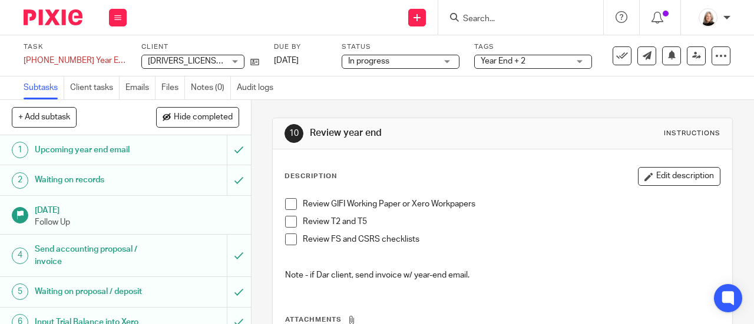 The image size is (754, 324). What do you see at coordinates (95, 256) in the screenshot?
I see `h1: Send accounting proposal / invoice` at bounding box center [95, 256].